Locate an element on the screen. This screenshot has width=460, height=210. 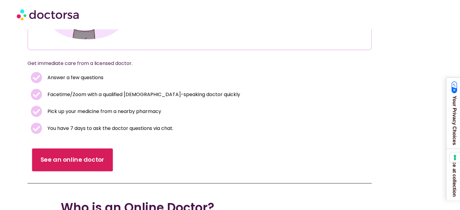
a: See an online doctor is located at coordinates (72, 160).